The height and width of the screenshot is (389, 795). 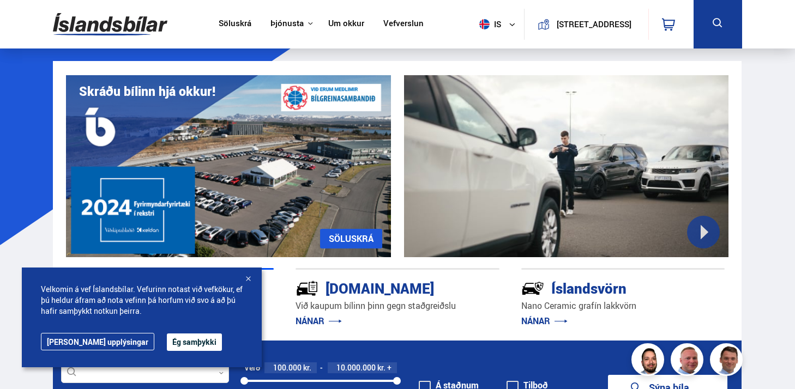 I want to click on div: Verð, so click(x=252, y=368).